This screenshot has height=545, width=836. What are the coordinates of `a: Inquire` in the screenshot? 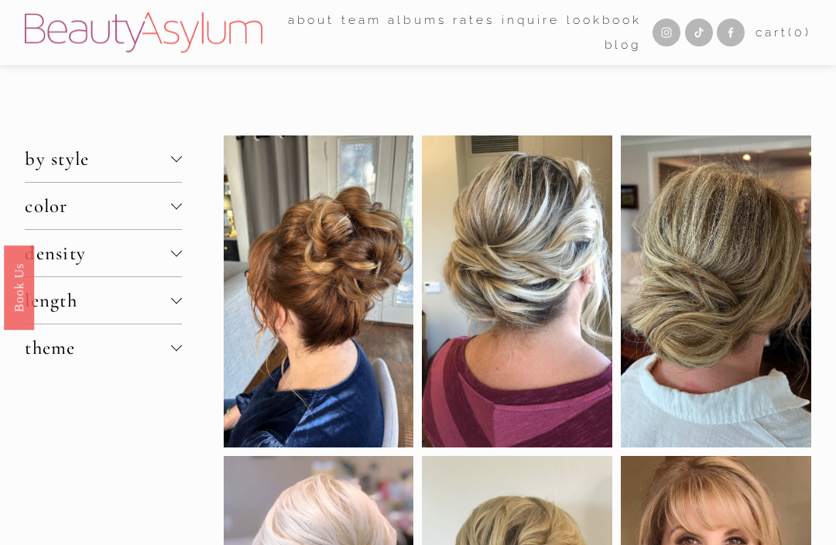 It's located at (530, 20).